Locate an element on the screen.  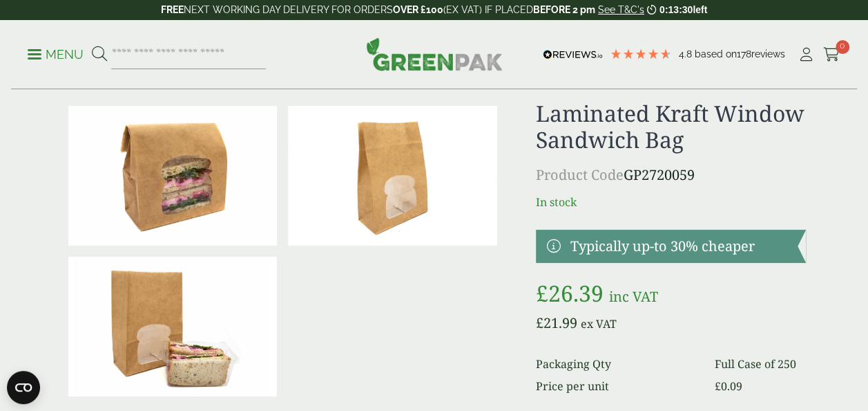
a: 0 is located at coordinates (832, 55).